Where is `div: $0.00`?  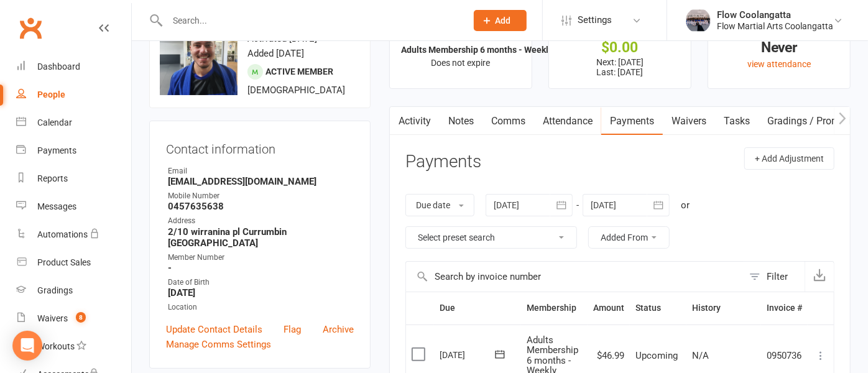 div: $0.00 is located at coordinates (620, 47).